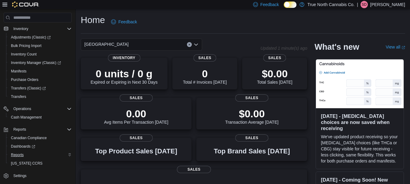 The height and width of the screenshot is (184, 410). I want to click on a: Transfers, so click(19, 97).